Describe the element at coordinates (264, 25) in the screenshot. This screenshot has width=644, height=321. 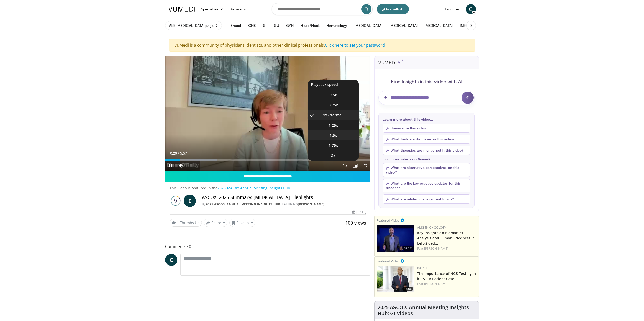
I see `button: GI` at that location.